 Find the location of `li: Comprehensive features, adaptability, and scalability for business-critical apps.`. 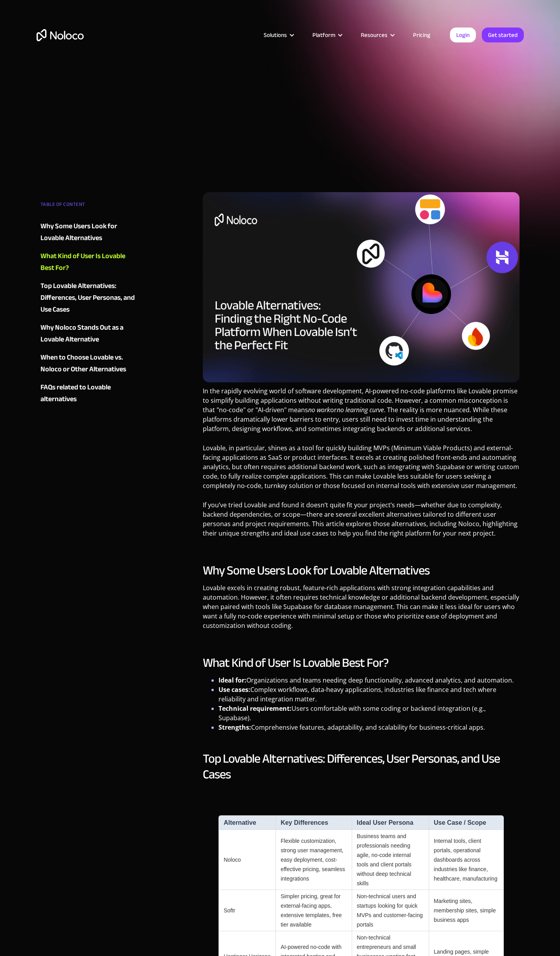

li: Comprehensive features, adaptability, and scalability for business-critical apps. is located at coordinates (369, 728).